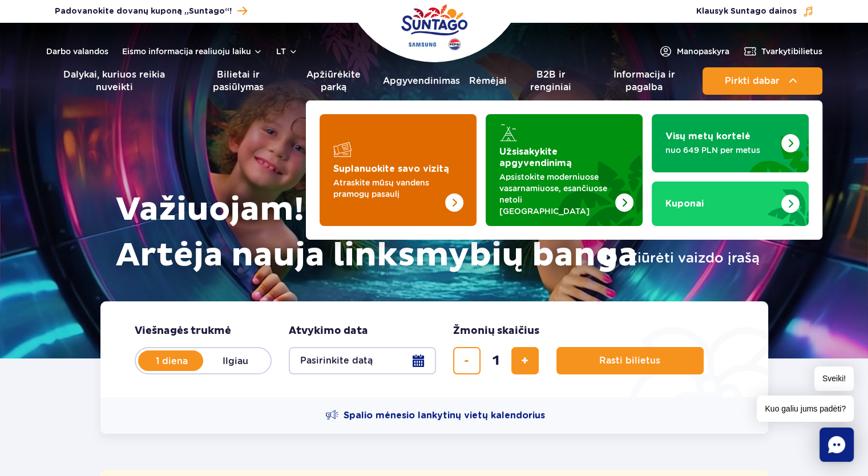  I want to click on font: lt, so click(280, 52).